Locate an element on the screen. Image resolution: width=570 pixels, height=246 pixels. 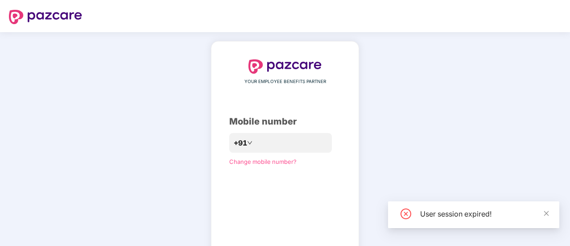
span: close is located at coordinates (546, 213).